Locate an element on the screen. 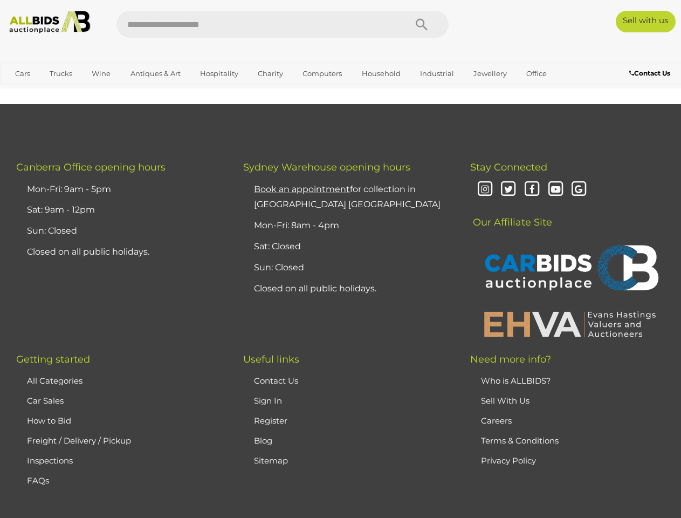 Image resolution: width=681 pixels, height=518 pixels. li: Mon-Fri: 8am - 4pm is located at coordinates (347, 225).